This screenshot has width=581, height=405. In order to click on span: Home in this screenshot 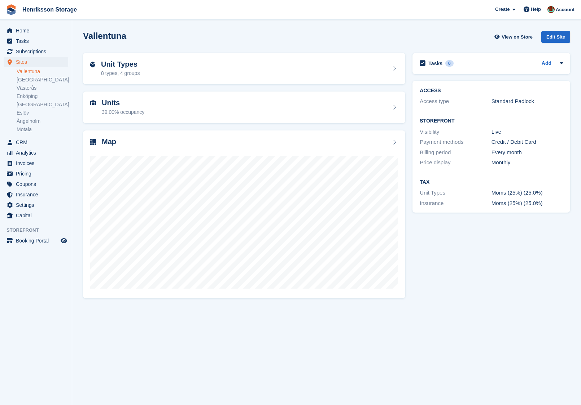, I will do `click(37, 31)`.